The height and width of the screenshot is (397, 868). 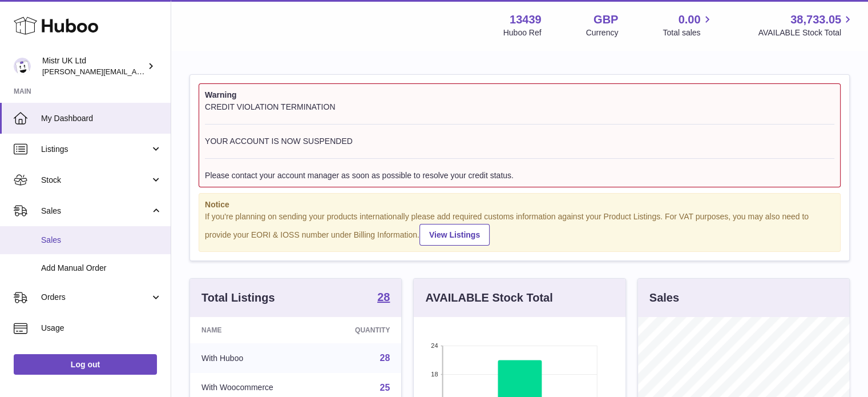 I want to click on strong: GBP, so click(x=605, y=19).